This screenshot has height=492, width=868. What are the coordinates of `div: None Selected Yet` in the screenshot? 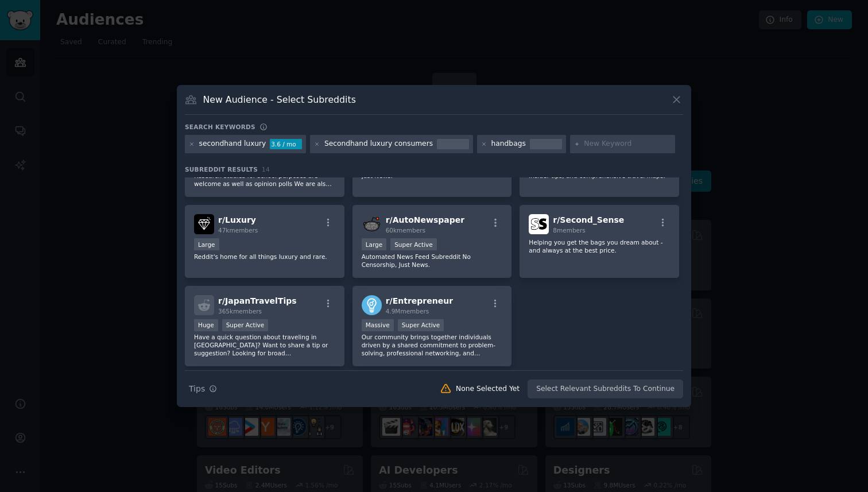 It's located at (487, 389).